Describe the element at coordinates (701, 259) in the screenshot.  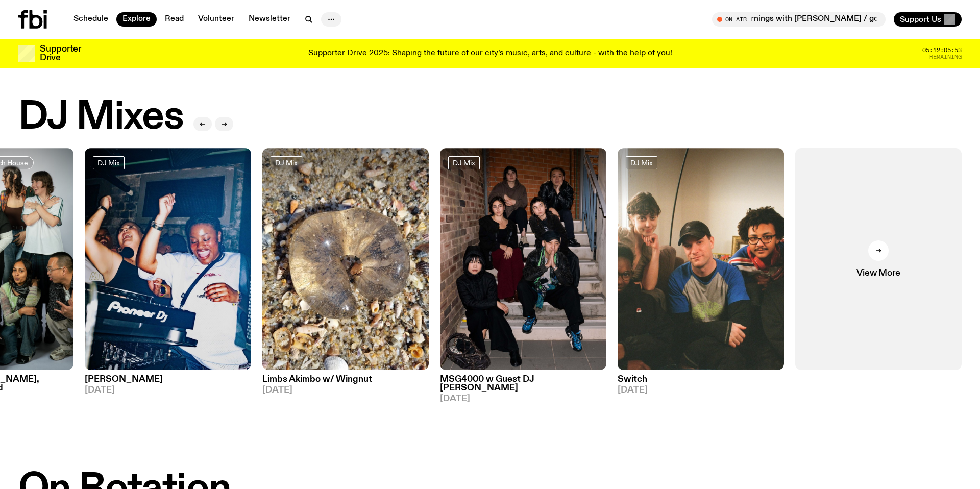
I see `img: A warm film photo of the switch team sitting close together. from left to right: Cedar, Lau, Sand...` at that location.